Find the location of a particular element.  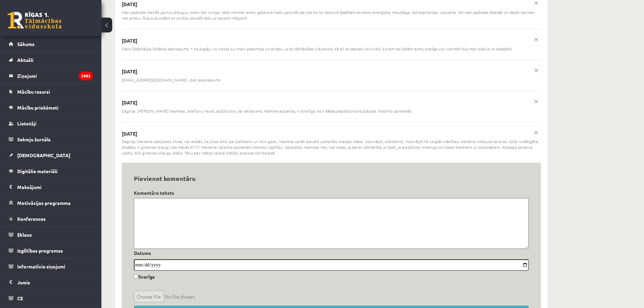

span: Konferences is located at coordinates (31, 219).